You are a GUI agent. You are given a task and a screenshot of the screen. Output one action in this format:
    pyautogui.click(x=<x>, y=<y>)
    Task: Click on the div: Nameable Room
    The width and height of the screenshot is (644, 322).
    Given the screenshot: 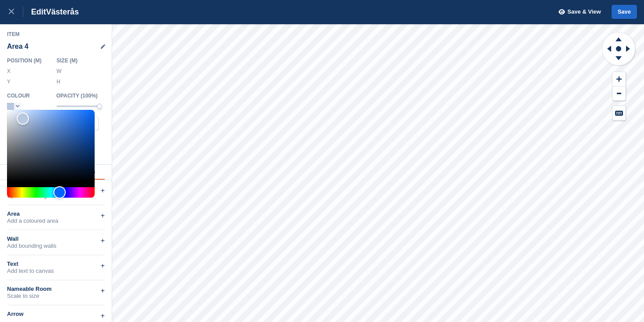 What is the action you would take?
    pyautogui.click(x=56, y=289)
    